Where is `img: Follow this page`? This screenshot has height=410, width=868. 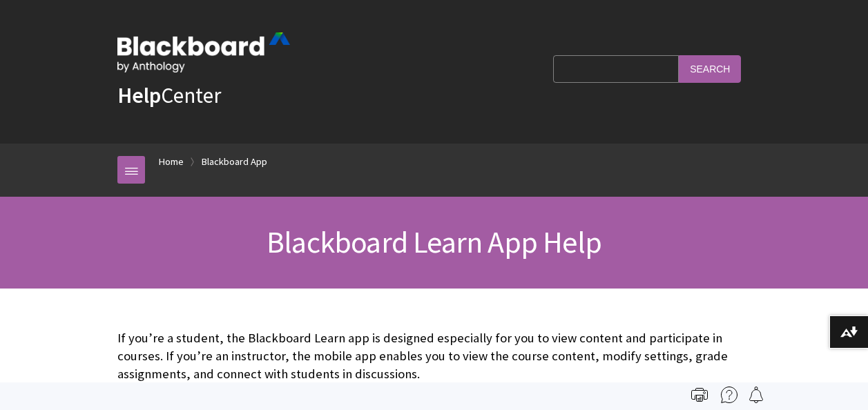
img: Follow this page is located at coordinates (756, 395).